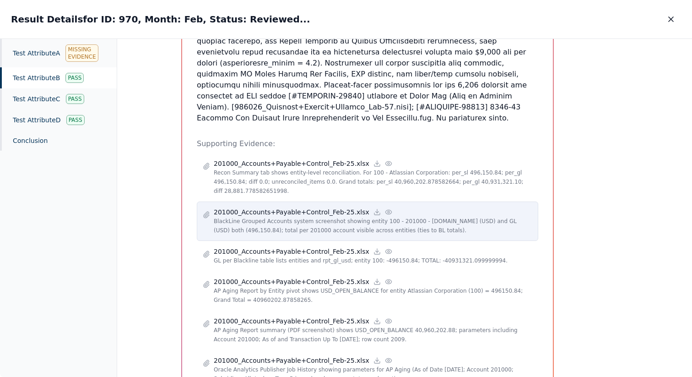  Describe the element at coordinates (373, 295) in the screenshot. I see `p: AP Aging Report by Entity pivot shows USD_OPEN_BALANCE for entity Atlassian Corporation (100) = 4...` at that location.